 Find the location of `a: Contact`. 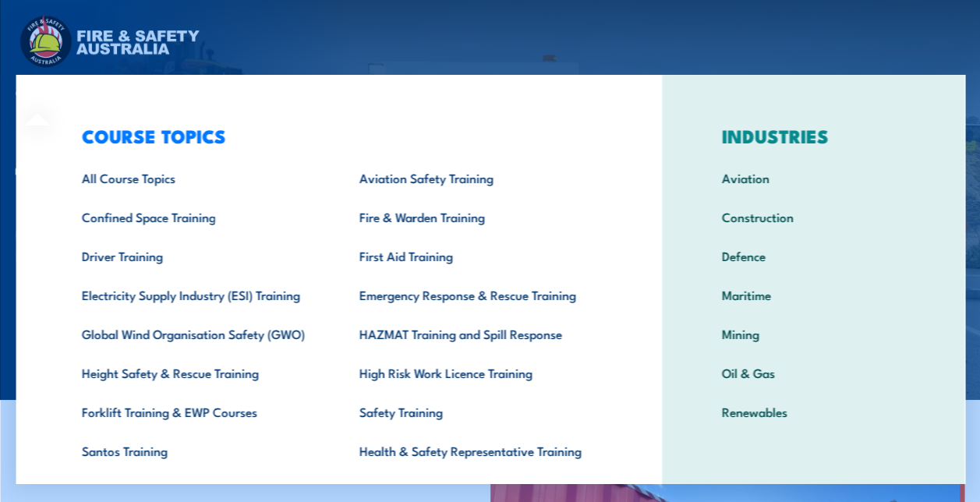

a: Contact is located at coordinates (703, 93).